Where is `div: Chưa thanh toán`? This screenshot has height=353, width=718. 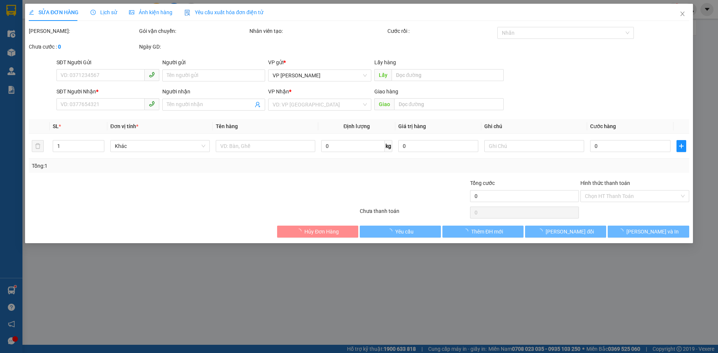
div: Chưa thanh toán is located at coordinates (414, 213).